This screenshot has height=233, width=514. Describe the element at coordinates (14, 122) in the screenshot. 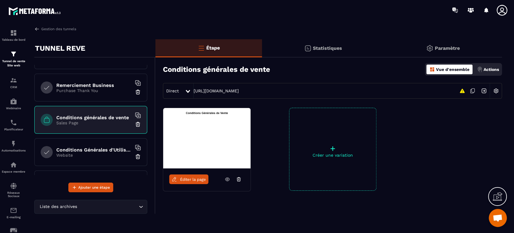

I see `img: scheduler` at that location.